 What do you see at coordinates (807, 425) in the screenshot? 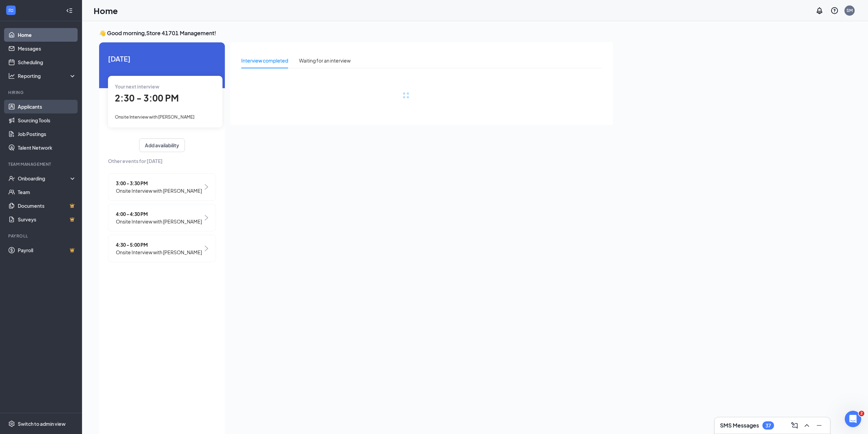
I see `svg: ChevronUp` at bounding box center [807, 425].